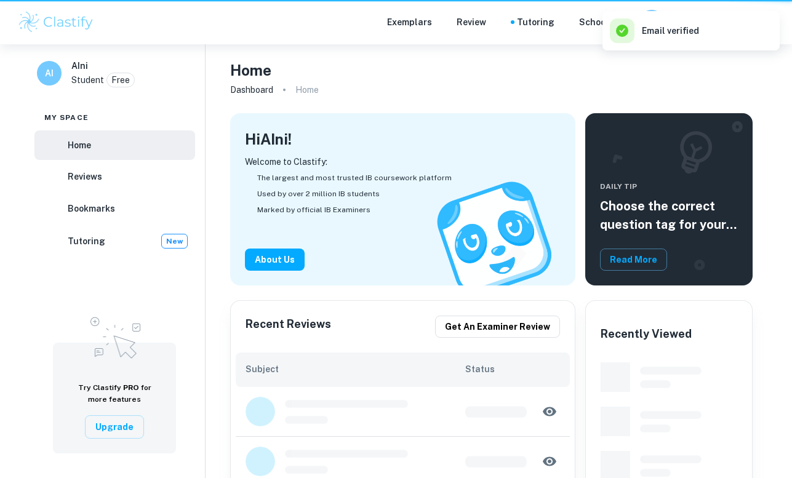 The image size is (792, 478). What do you see at coordinates (49, 73) in the screenshot?
I see `h6: AI` at bounding box center [49, 73].